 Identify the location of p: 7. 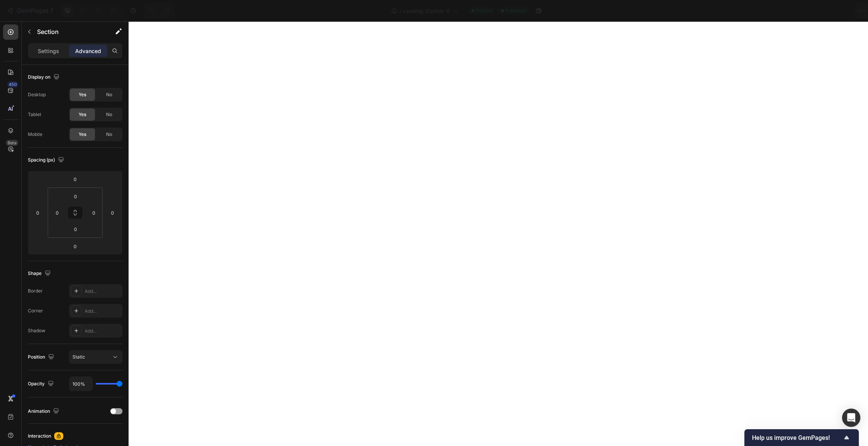
(52, 10).